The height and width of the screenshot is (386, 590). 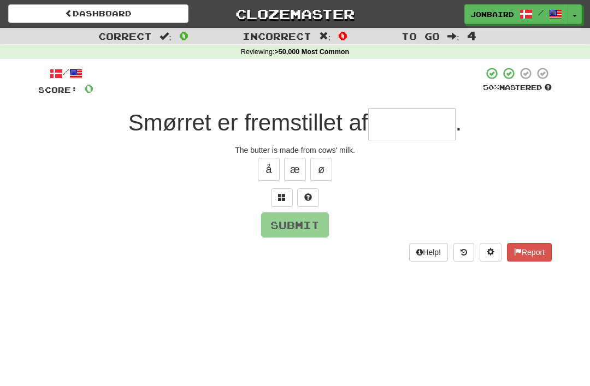 What do you see at coordinates (269, 169) in the screenshot?
I see `button: å` at bounding box center [269, 169].